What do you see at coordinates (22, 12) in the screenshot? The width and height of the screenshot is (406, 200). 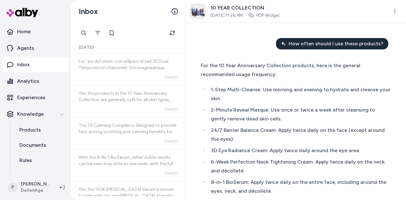 I see `img: alby Logo` at bounding box center [22, 12].